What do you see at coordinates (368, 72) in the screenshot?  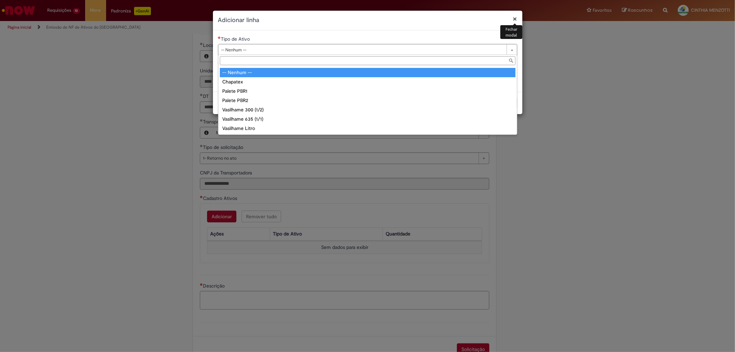 I see `div: -- Nenhum --` at bounding box center [368, 72].